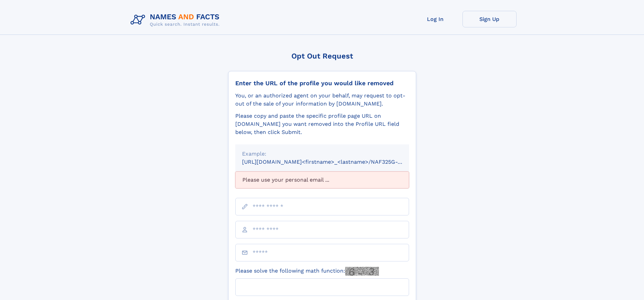 The image size is (644, 300). What do you see at coordinates (322, 56) in the screenshot?
I see `div: Opt Out Request` at bounding box center [322, 56].